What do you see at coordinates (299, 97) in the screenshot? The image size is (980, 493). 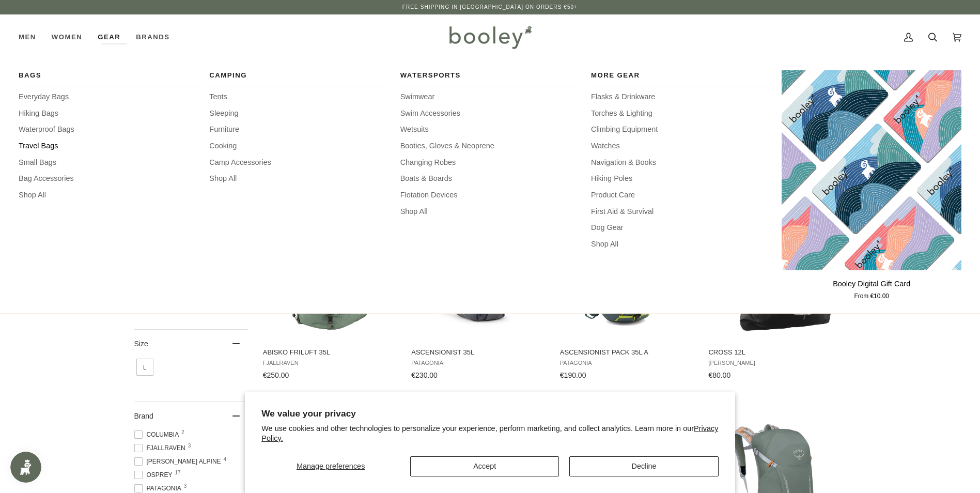 I see `span: Tents` at bounding box center [299, 97].